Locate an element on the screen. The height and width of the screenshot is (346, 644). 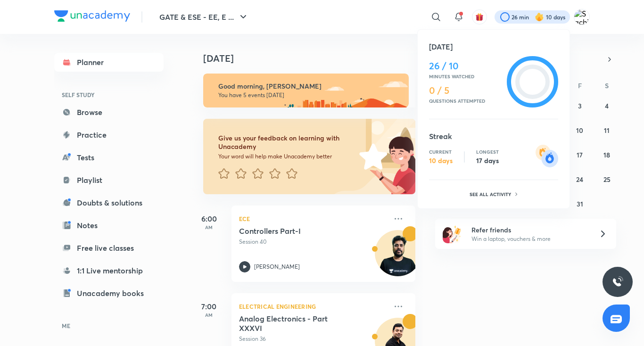
h4: 26 / 10 is located at coordinates (466, 66).